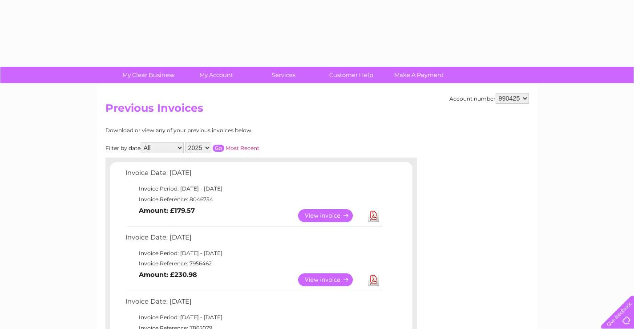 The height and width of the screenshot is (329, 634). What do you see at coordinates (148, 75) in the screenshot?
I see `a: My Clear Business` at bounding box center [148, 75].